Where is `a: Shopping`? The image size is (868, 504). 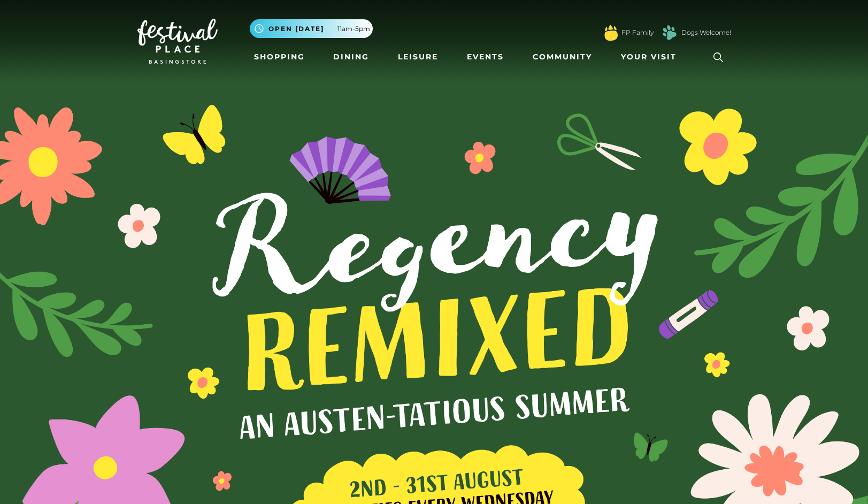
a: Shopping is located at coordinates (280, 57).